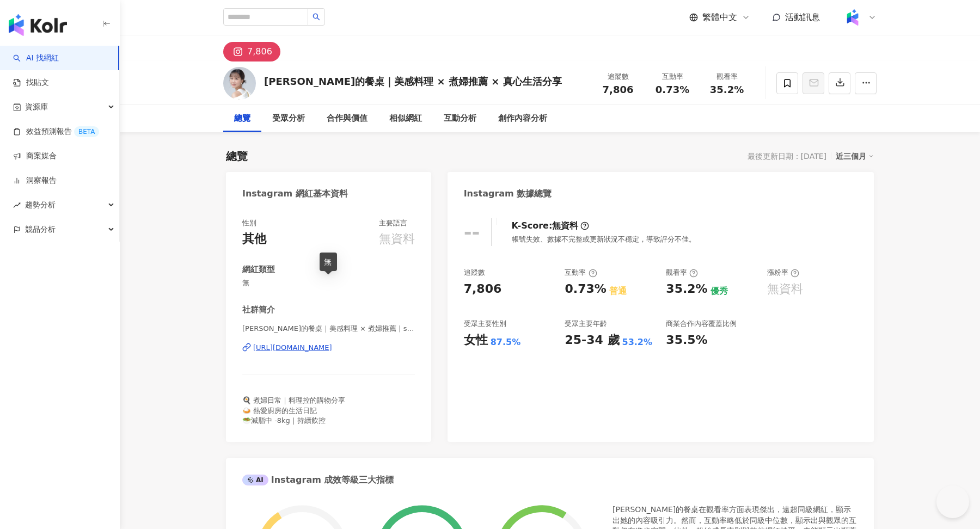  I want to click on span: 🍳 煮婦日常｜料理控的購物分享 🍛 熱愛廚房的生活日記 🥗減脂中 -8kg｜持續飲控, so click(293, 410).